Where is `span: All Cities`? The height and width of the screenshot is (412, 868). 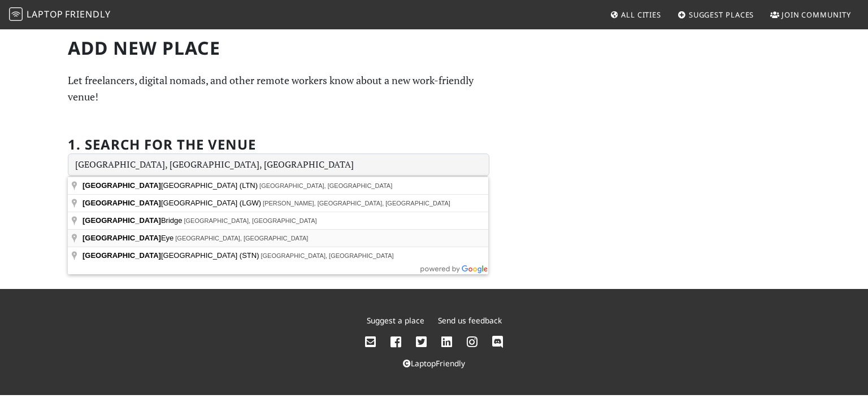
span: All Cities is located at coordinates (641, 15).